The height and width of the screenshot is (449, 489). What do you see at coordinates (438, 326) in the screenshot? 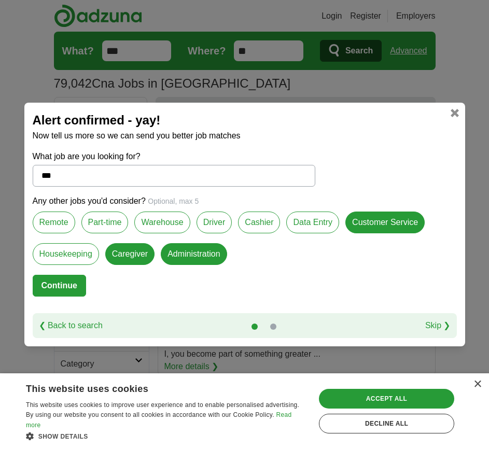
I see `a: Skip ❯` at bounding box center [438, 326].